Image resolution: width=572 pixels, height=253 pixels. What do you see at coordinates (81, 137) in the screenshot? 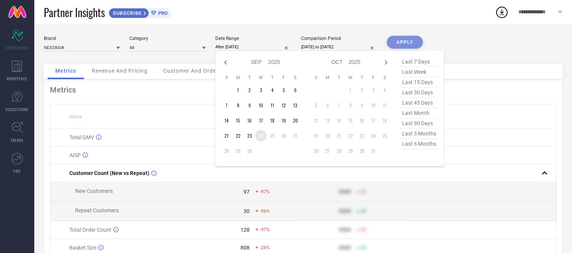
I see `span: Total GMV` at bounding box center [81, 137].